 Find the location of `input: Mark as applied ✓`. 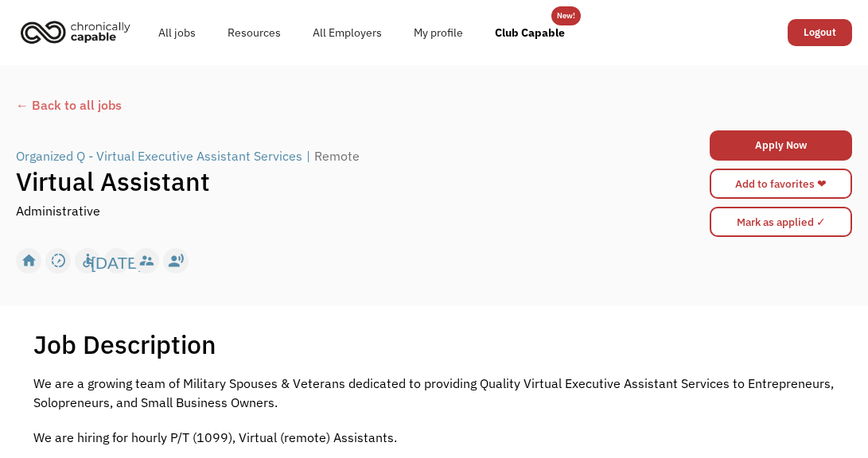

input: Mark as applied ✓ is located at coordinates (780, 222).